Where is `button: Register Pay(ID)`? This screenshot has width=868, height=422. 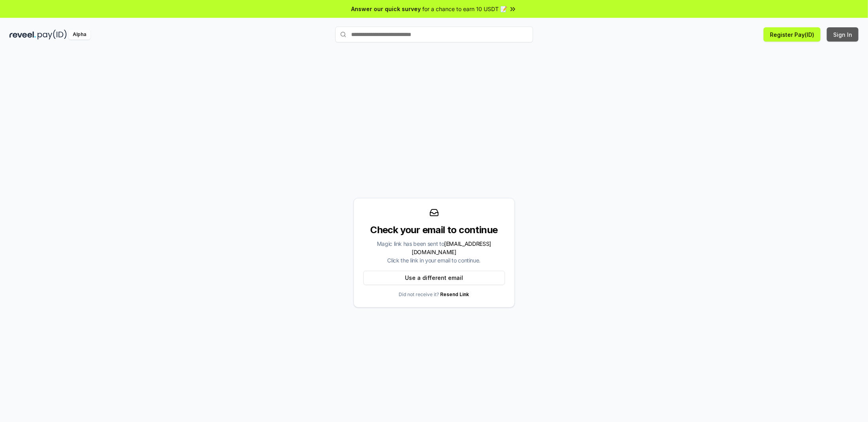
button: Register Pay(ID) is located at coordinates (792, 35).